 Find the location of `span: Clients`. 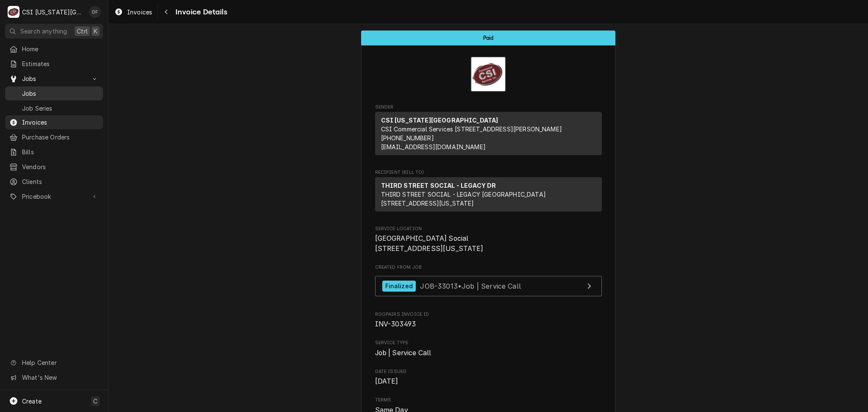

span: Clients is located at coordinates (60, 181).